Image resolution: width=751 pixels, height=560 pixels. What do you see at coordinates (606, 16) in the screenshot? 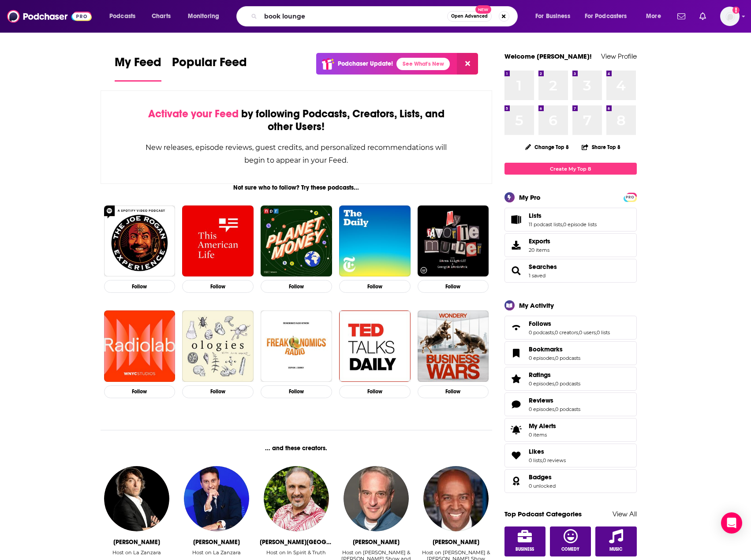
I see `span: For Podcasters` at bounding box center [606, 16].